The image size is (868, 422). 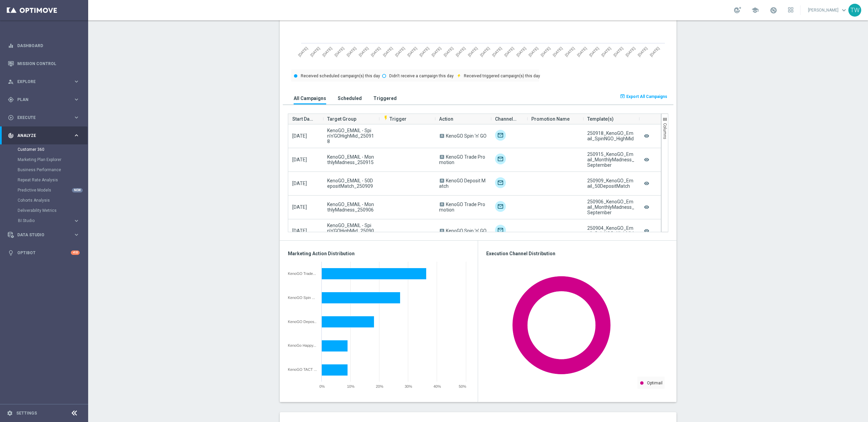 What do you see at coordinates (44, 150) in the screenshot?
I see `a: Customer 360` at bounding box center [44, 150].